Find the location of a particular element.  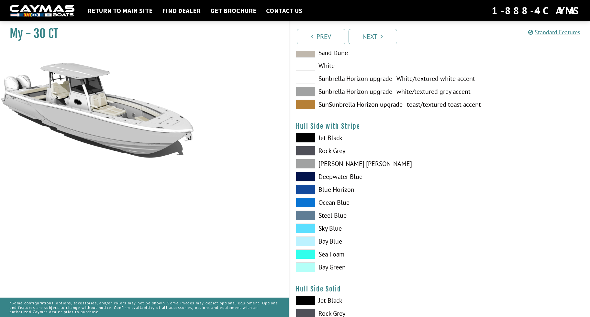

label: Sand Dune is located at coordinates (364, 53).